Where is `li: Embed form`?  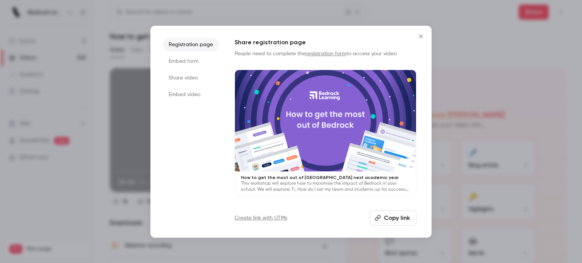 li: Embed form is located at coordinates (191, 61).